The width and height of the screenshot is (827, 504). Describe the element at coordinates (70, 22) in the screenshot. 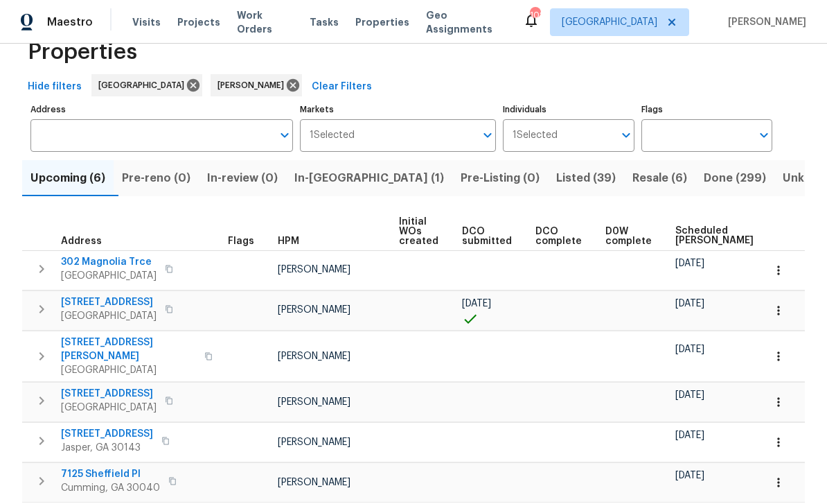

I see `span: Maestro` at that location.